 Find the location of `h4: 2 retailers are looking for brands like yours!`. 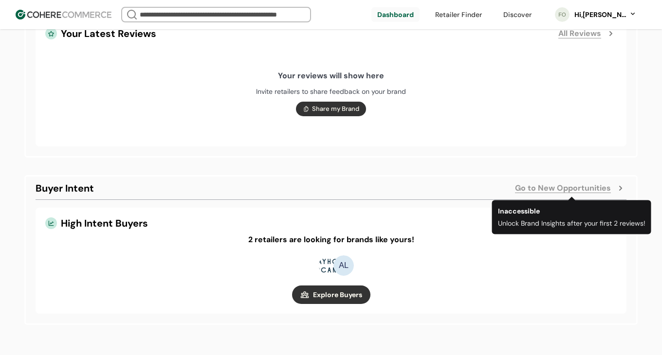

h4: 2 retailers are looking for brands like yours! is located at coordinates (331, 240).